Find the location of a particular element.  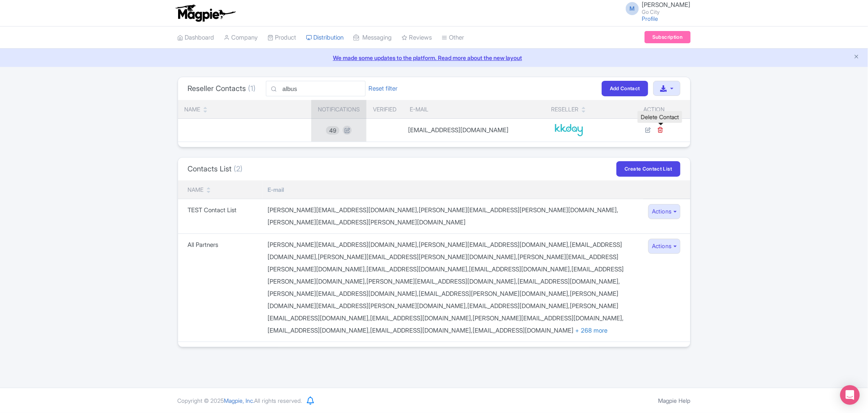

a: Messaging is located at coordinates (373, 38).